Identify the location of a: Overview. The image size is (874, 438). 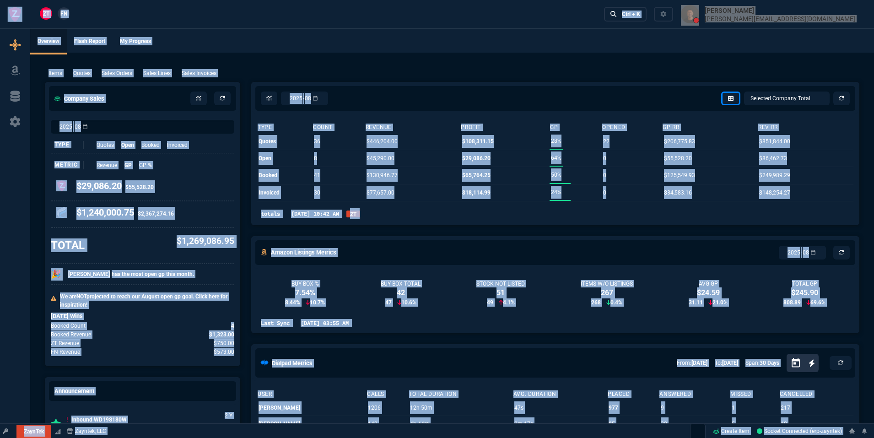
(48, 42).